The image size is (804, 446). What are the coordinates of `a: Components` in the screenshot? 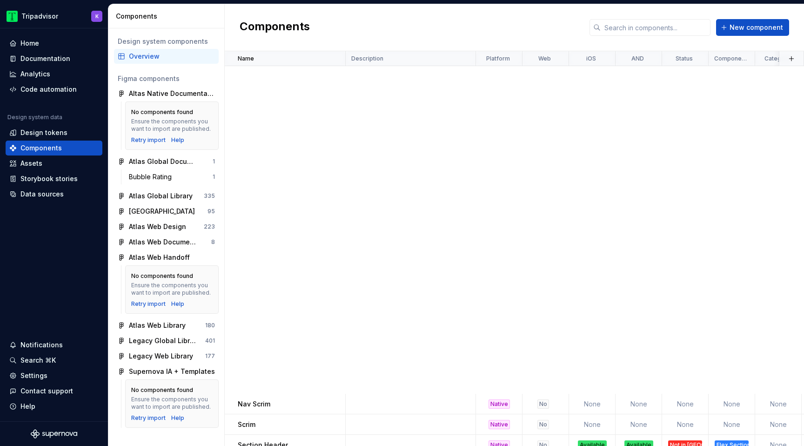 It's located at (54, 148).